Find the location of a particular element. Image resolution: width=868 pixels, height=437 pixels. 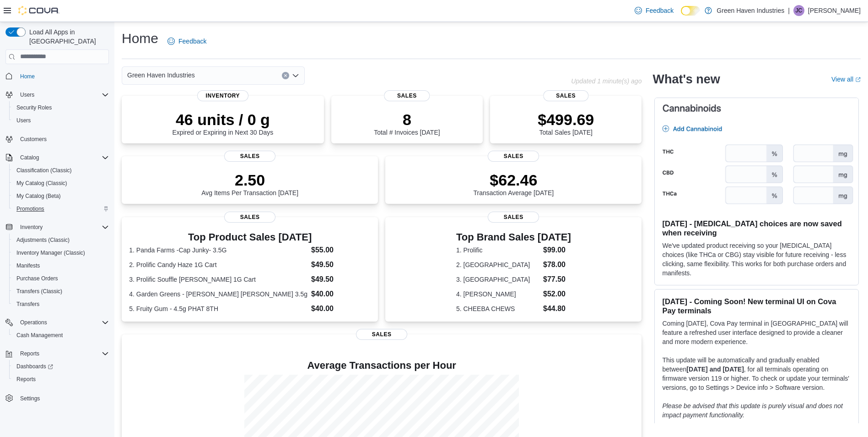

button: Clear input is located at coordinates (286, 75).